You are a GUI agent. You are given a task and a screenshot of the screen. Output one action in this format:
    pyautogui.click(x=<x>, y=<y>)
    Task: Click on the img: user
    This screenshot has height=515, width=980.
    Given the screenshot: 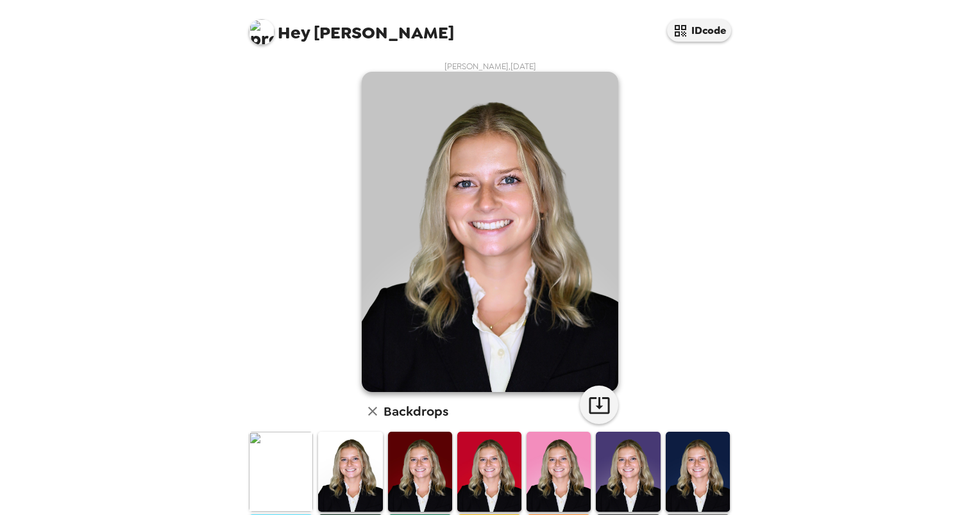 What is the action you would take?
    pyautogui.click(x=490, y=232)
    